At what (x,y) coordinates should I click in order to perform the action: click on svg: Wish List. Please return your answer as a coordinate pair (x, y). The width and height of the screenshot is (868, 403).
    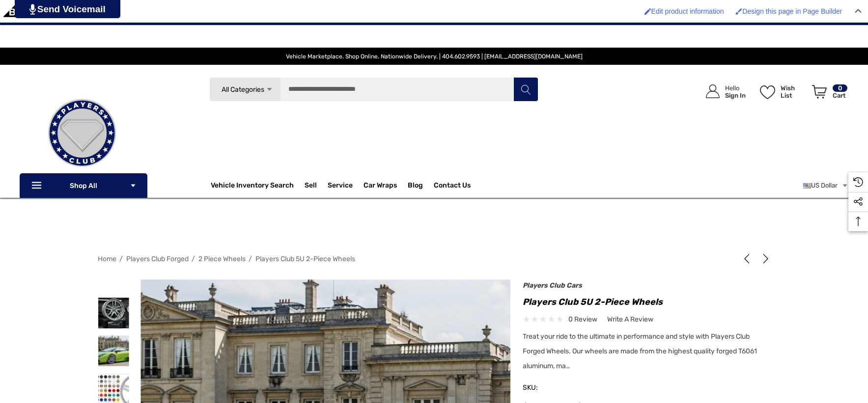
    Looking at the image, I should click on (767, 93).